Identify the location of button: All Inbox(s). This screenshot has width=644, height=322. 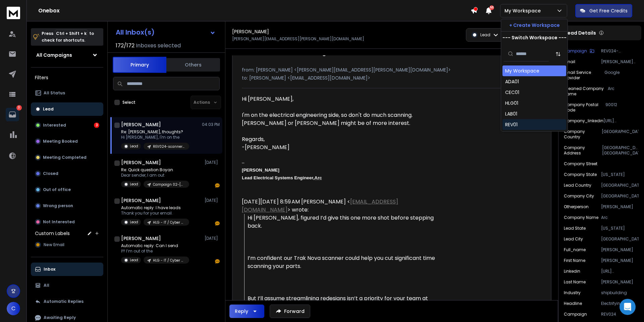
(166, 32).